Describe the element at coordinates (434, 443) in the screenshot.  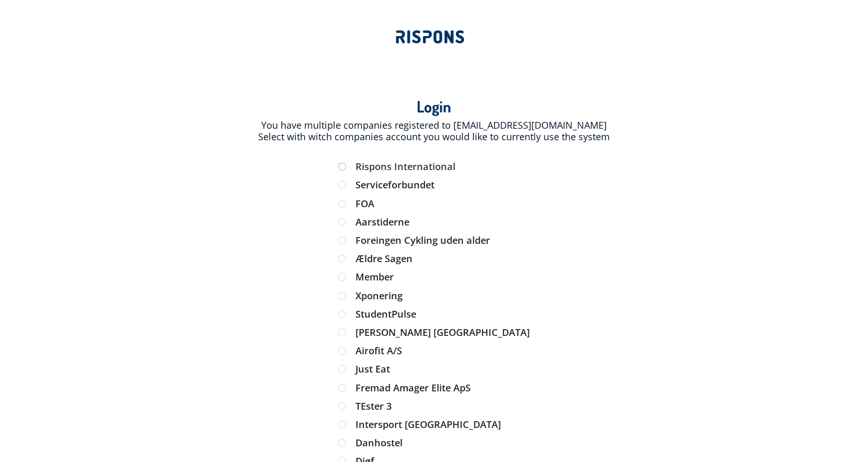
I see `label: Danhostel` at that location.